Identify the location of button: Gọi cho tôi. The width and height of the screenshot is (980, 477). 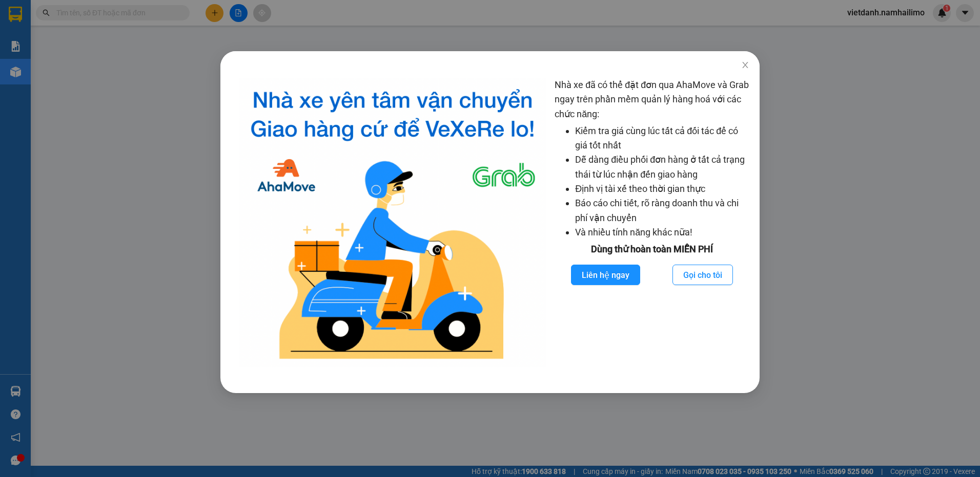
(703, 275).